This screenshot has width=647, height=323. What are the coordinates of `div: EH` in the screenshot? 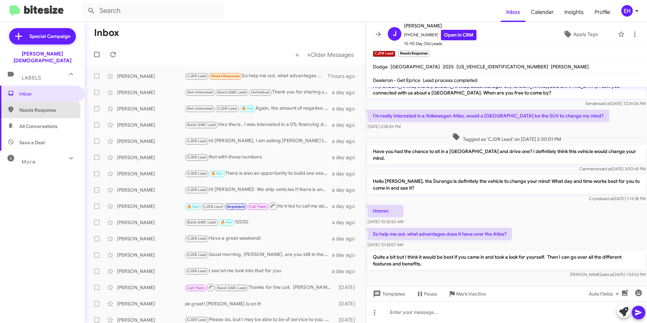 It's located at (627, 11).